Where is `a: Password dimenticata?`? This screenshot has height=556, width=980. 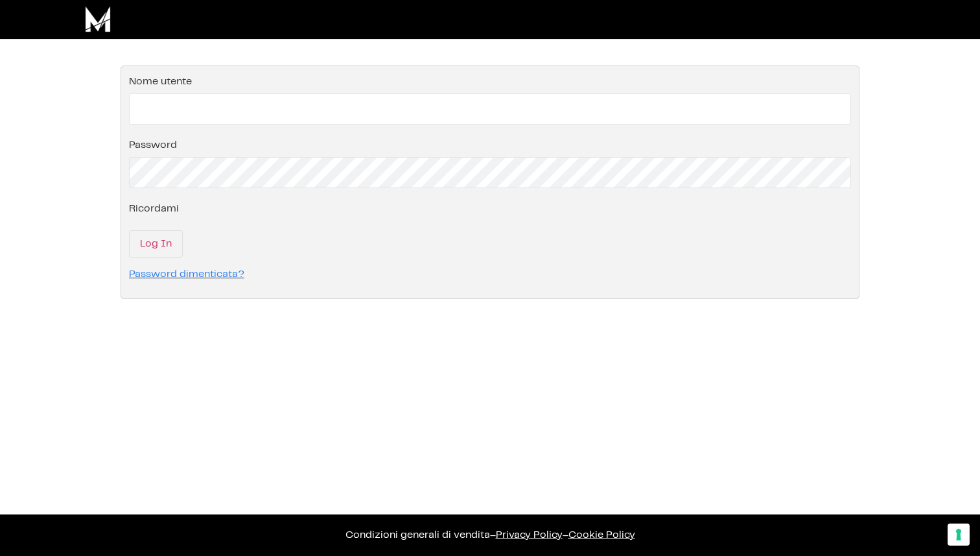 a: Password dimenticata? is located at coordinates (186, 274).